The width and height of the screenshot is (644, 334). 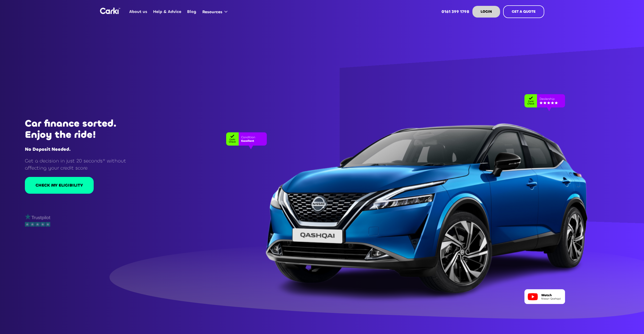 I want to click on a: GET A QUOTE, so click(x=524, y=12).